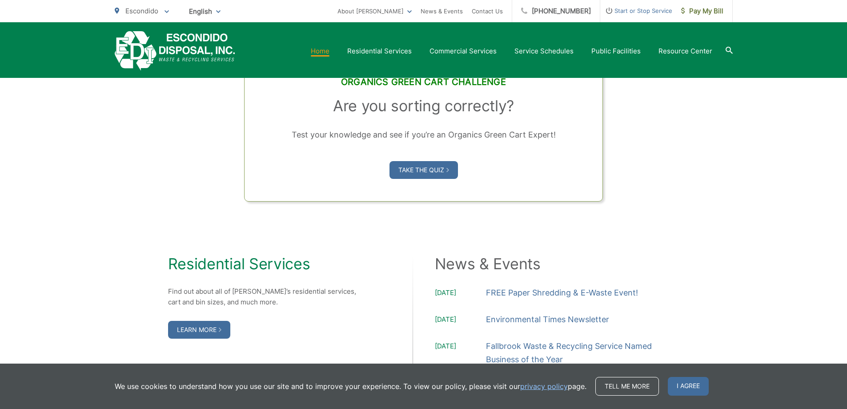 The width and height of the screenshot is (847, 409). Describe the element at coordinates (264, 264) in the screenshot. I see `h2: Residential Services` at that location.